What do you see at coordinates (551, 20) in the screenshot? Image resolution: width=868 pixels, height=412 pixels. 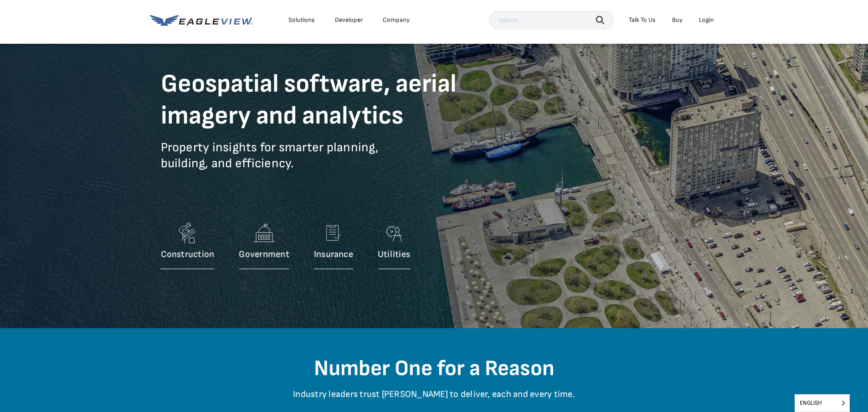 I see `input: Search` at bounding box center [551, 20].